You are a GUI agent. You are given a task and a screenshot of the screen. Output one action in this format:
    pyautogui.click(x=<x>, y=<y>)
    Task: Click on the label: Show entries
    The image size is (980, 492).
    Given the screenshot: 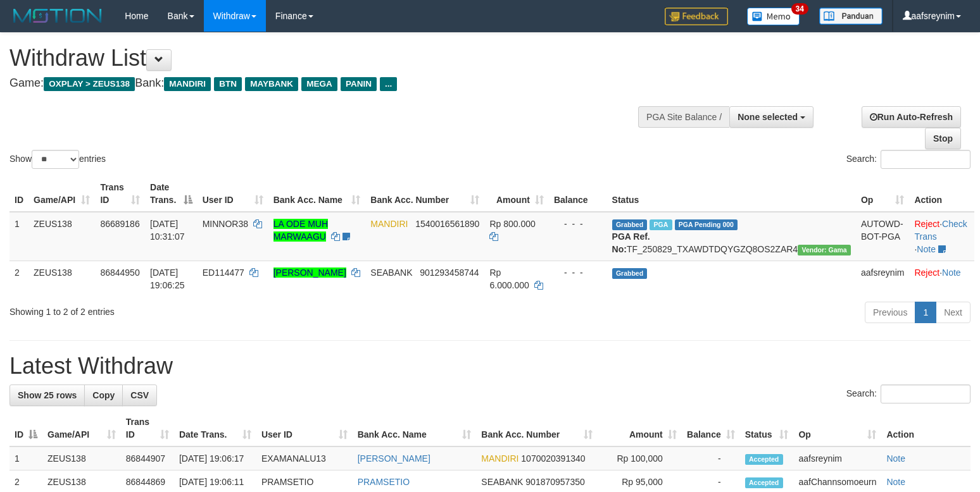 What is the action you would take?
    pyautogui.click(x=57, y=160)
    